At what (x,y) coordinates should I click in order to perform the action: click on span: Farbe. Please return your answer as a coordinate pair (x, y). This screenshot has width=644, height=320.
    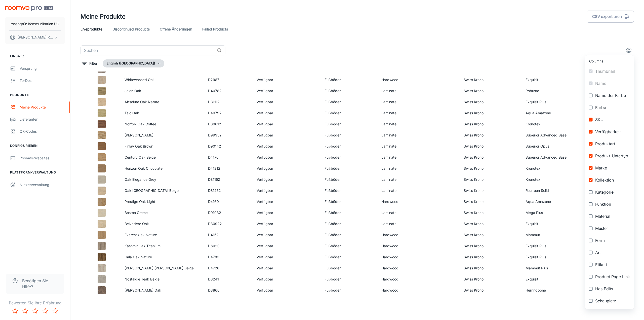
    Looking at the image, I should click on (612, 107).